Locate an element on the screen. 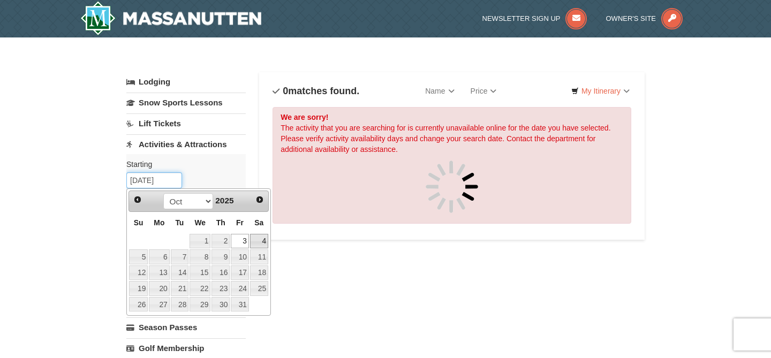  a: Owner's Site is located at coordinates (644, 18).